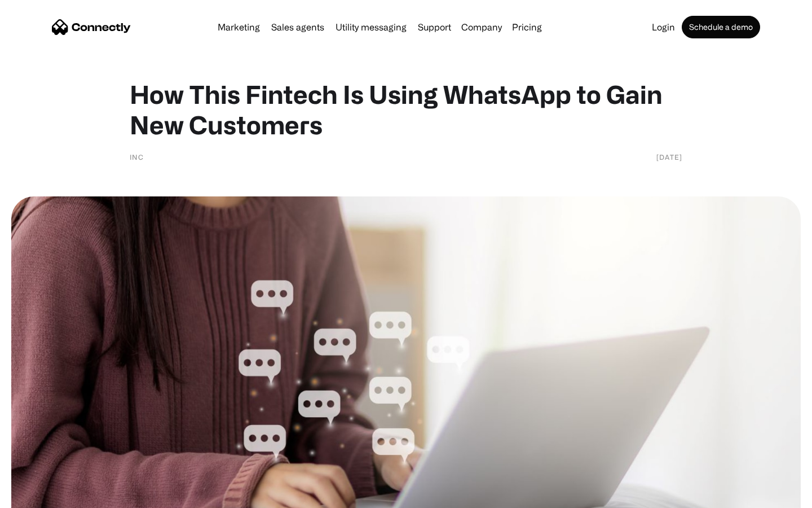 Image resolution: width=812 pixels, height=508 pixels. What do you see at coordinates (371, 27) in the screenshot?
I see `a: Utility messaging` at bounding box center [371, 27].